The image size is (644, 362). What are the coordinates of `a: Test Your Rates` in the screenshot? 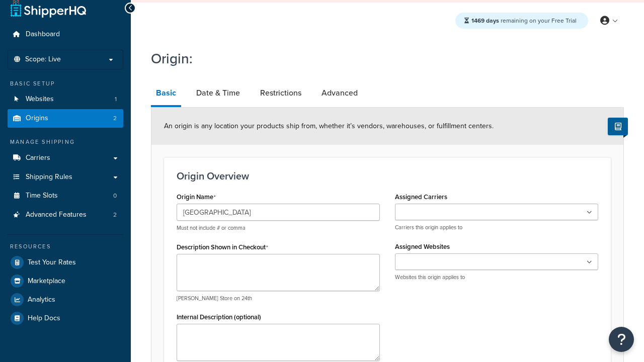 It's located at (65, 262).